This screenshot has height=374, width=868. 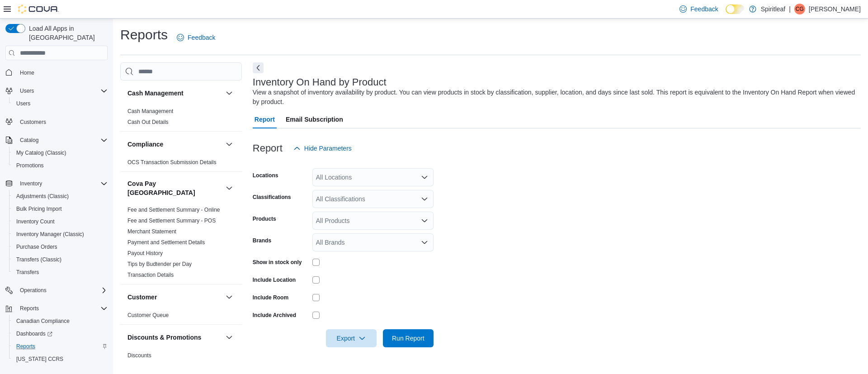 What do you see at coordinates (800, 9) in the screenshot?
I see `span: CG` at bounding box center [800, 9].